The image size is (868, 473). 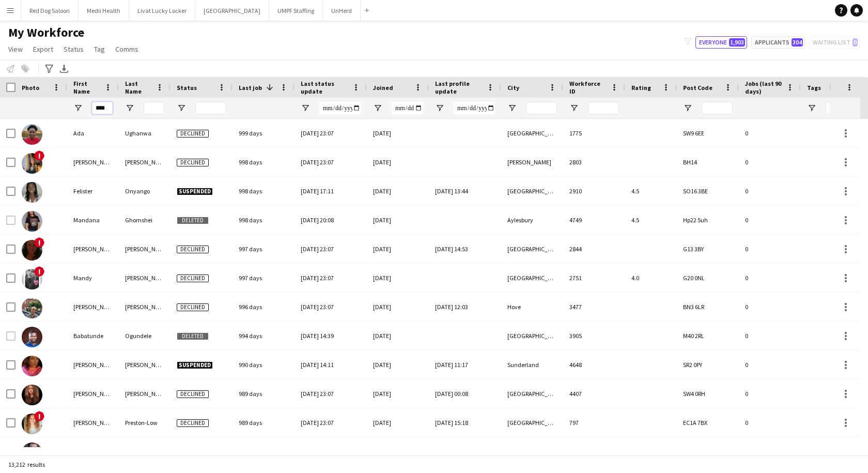 I want to click on div: 4.5, so click(x=651, y=191).